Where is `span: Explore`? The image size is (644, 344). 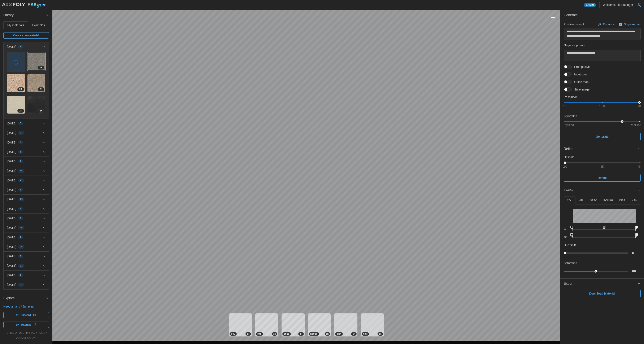 span: Explore is located at coordinates (24, 298).